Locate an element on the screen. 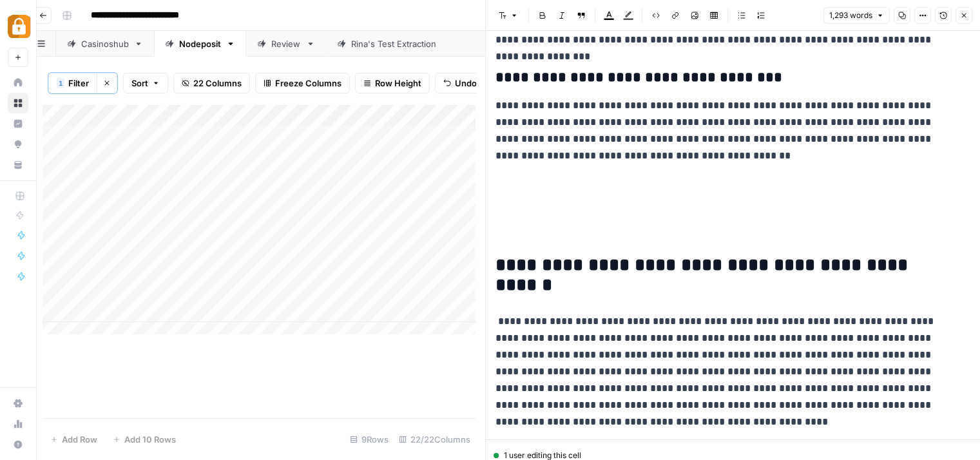  span: Freeze Columns is located at coordinates (308, 83).